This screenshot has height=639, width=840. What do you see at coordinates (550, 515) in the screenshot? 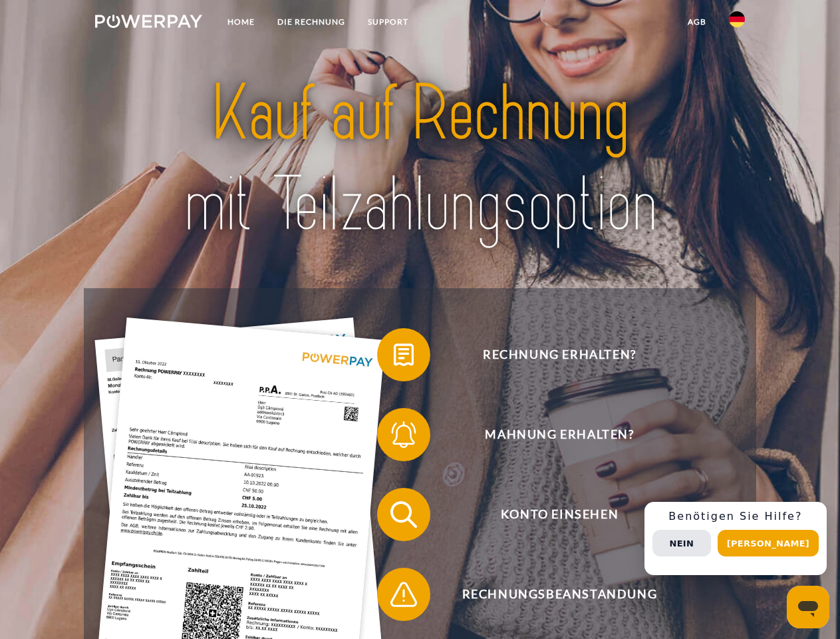
I see `a: Konto einsehen` at bounding box center [550, 515].